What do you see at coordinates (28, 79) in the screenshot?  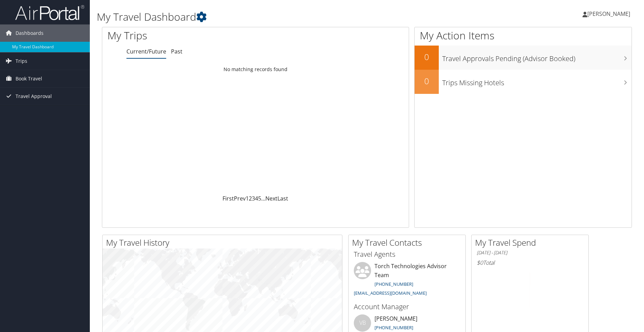 I see `span: Book Travel` at bounding box center [28, 79].